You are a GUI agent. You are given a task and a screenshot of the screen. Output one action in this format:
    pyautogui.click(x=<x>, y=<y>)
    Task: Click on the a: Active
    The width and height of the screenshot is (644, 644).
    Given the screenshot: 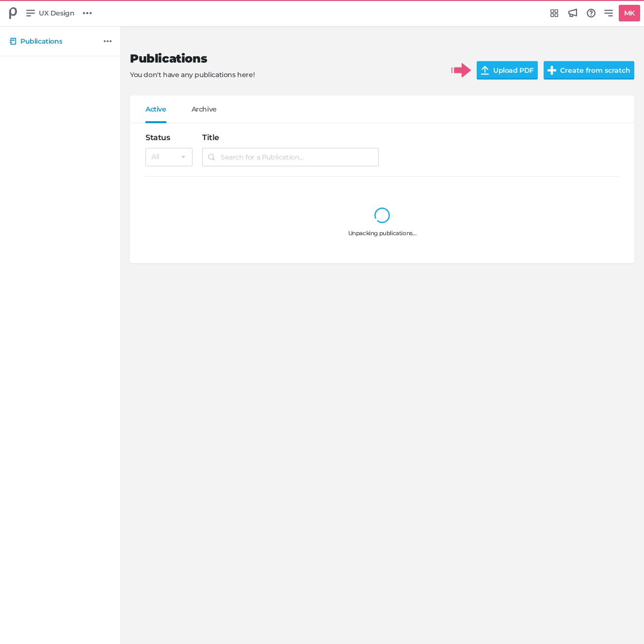 What is the action you would take?
    pyautogui.click(x=155, y=114)
    